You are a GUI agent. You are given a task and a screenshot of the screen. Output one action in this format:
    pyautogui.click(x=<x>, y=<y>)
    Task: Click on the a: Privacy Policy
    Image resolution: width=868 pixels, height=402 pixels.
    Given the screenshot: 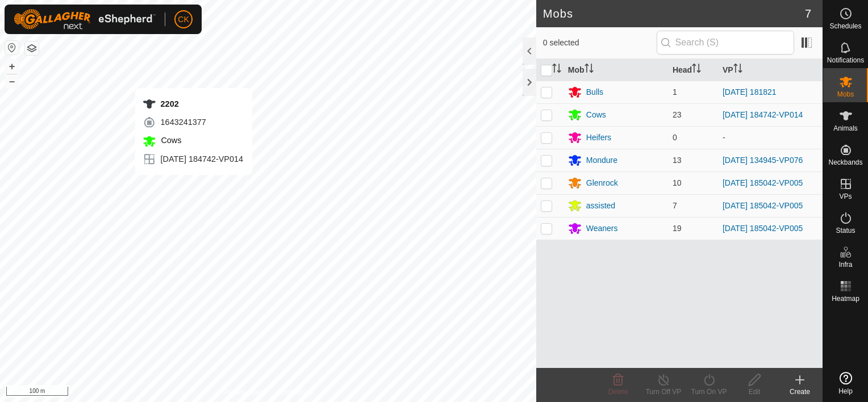 What is the action you would take?
    pyautogui.click(x=244, y=392)
    